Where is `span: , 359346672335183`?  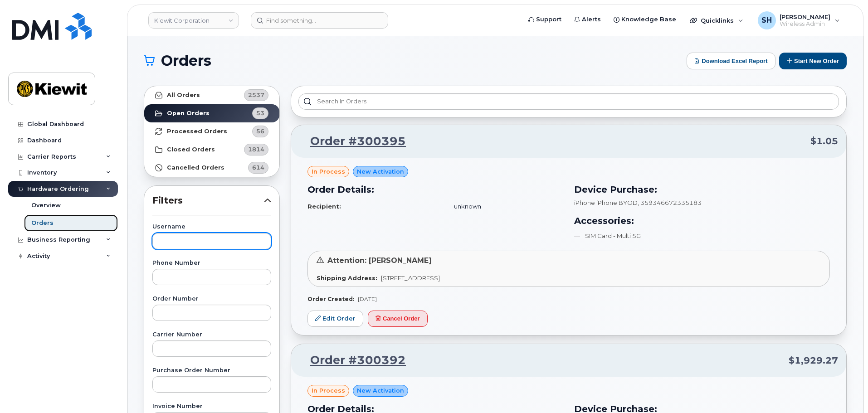 span: , 359346672335183 is located at coordinates (669, 203).